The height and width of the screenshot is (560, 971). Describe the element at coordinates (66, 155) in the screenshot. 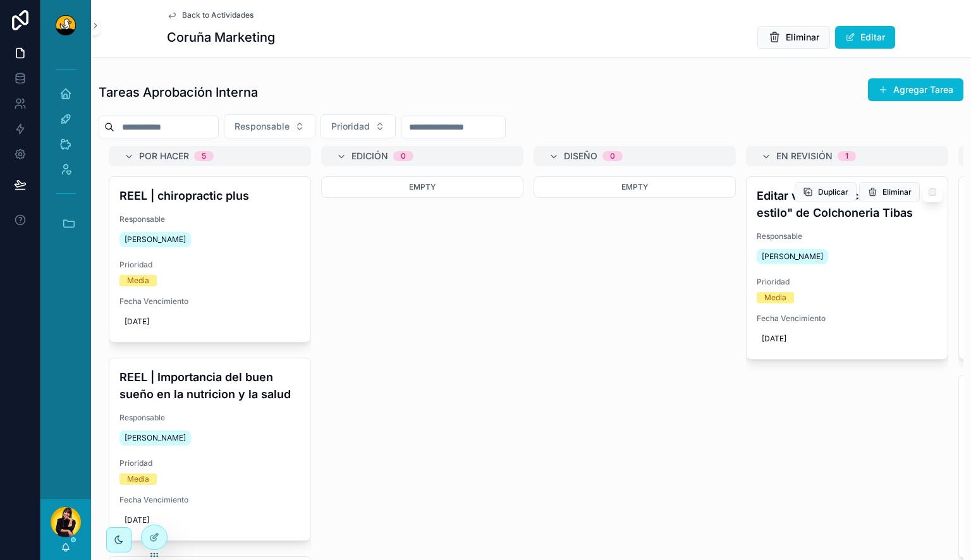

I see `div: scrollable content` at that location.